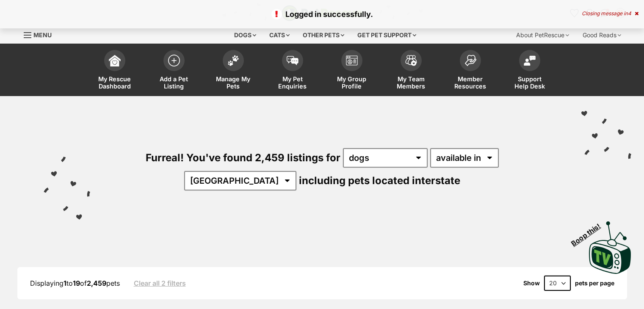  I want to click on span: My Pet Enquiries, so click(293, 82).